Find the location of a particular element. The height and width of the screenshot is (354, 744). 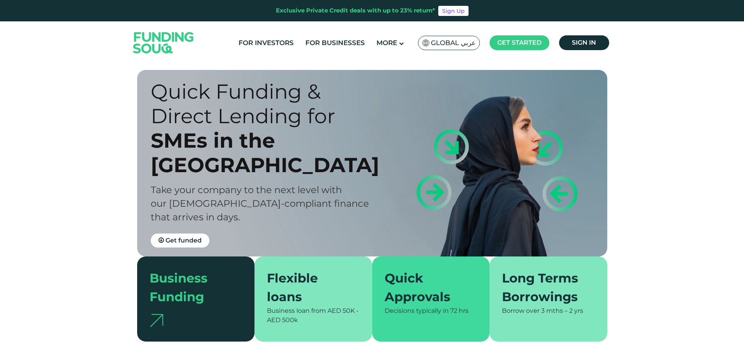

span: Get started is located at coordinates (520, 42).